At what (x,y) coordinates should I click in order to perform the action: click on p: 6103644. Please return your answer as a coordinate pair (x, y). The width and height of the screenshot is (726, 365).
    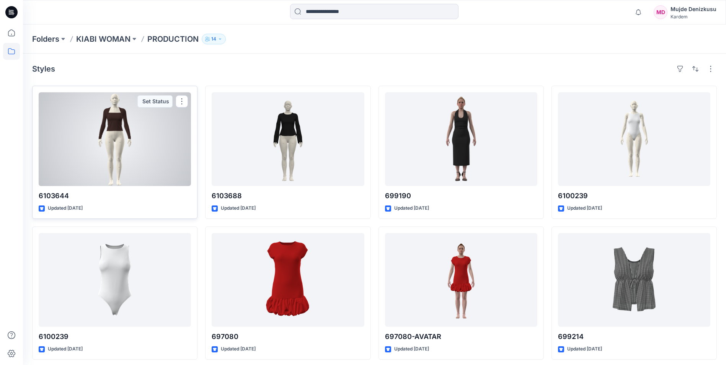
    Looking at the image, I should click on (115, 196).